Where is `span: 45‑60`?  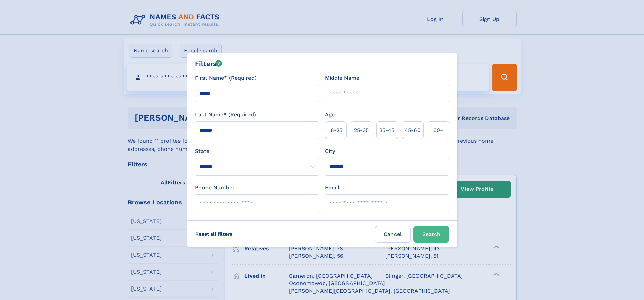
span: 45‑60 is located at coordinates (413, 130).